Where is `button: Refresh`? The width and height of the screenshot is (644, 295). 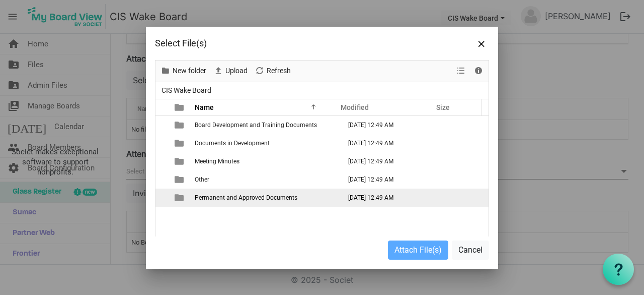 button: Refresh is located at coordinates (273, 71).